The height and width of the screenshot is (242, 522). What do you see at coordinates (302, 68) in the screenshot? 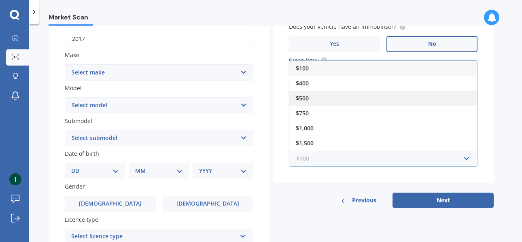
I see `span: $100` at bounding box center [302, 68].